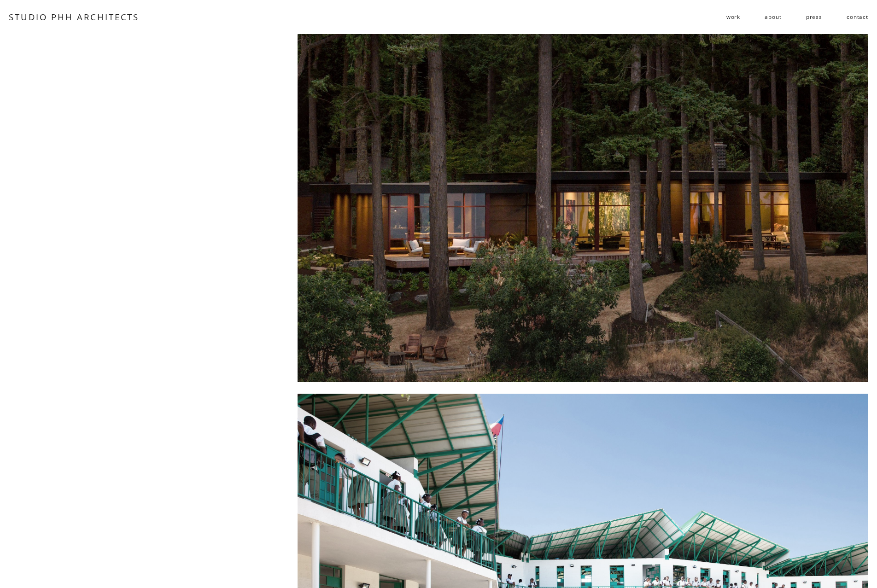  I want to click on a: folder dropdown, so click(733, 17).